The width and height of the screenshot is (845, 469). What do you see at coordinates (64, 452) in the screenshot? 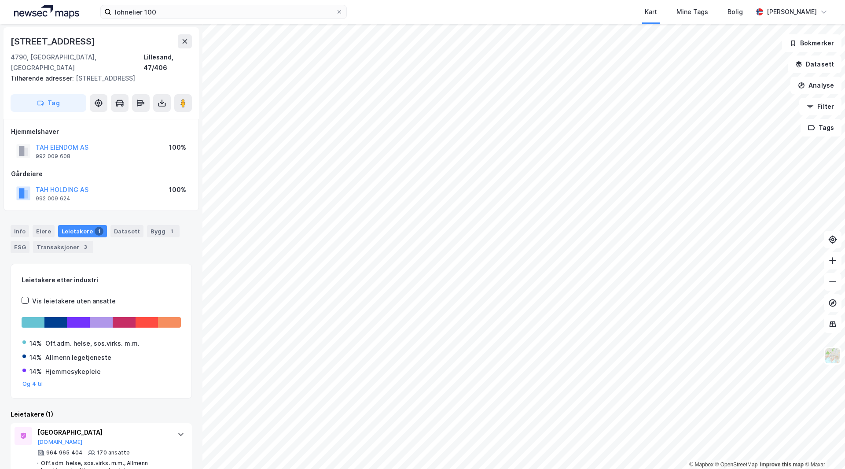
I see `div: 964 965 404` at bounding box center [64, 452].